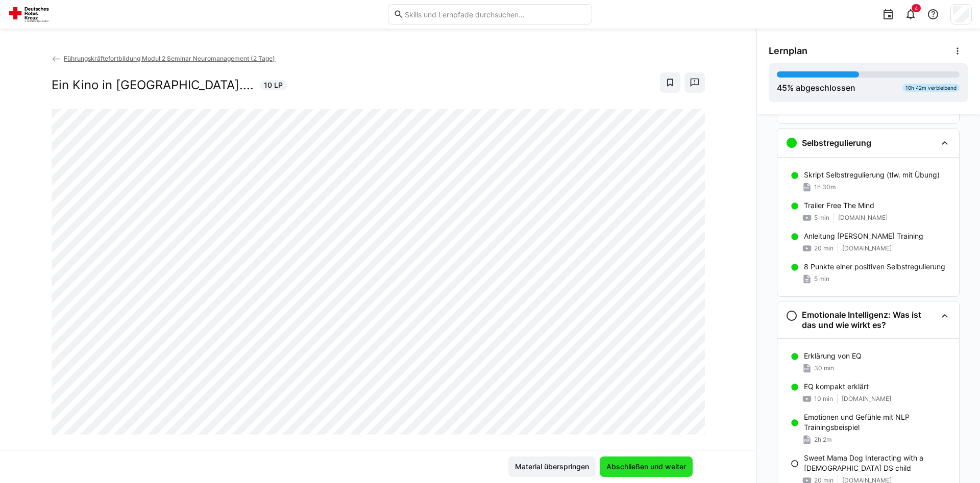 The width and height of the screenshot is (980, 483). I want to click on span: Abschließen und weiter, so click(646, 467).